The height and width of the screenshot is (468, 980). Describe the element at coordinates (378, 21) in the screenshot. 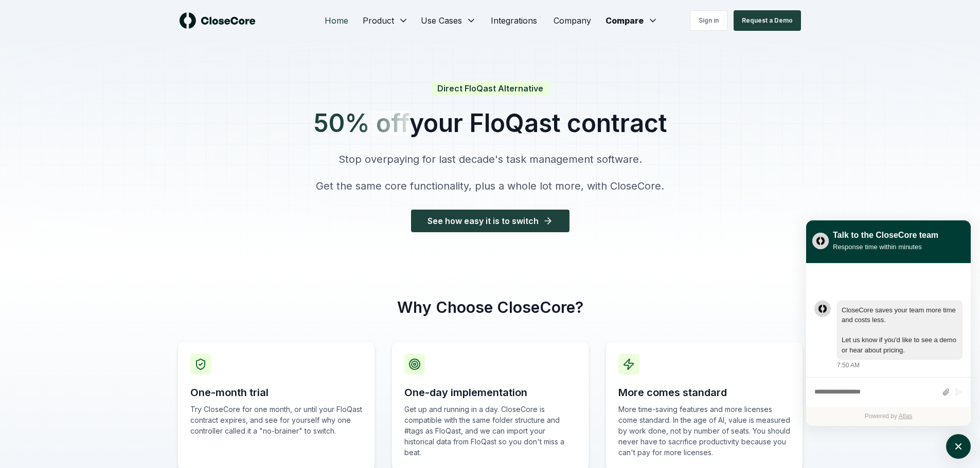

I see `span: Product` at that location.